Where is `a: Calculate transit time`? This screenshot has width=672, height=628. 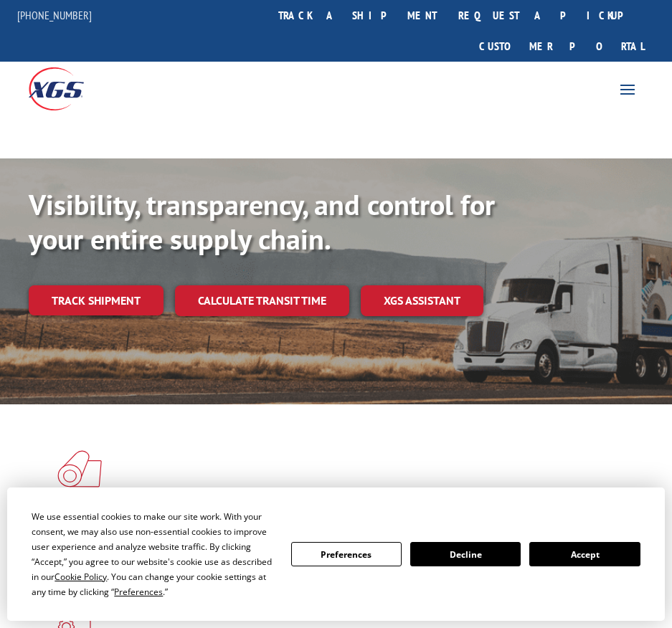 a: Calculate transit time is located at coordinates (262, 300).